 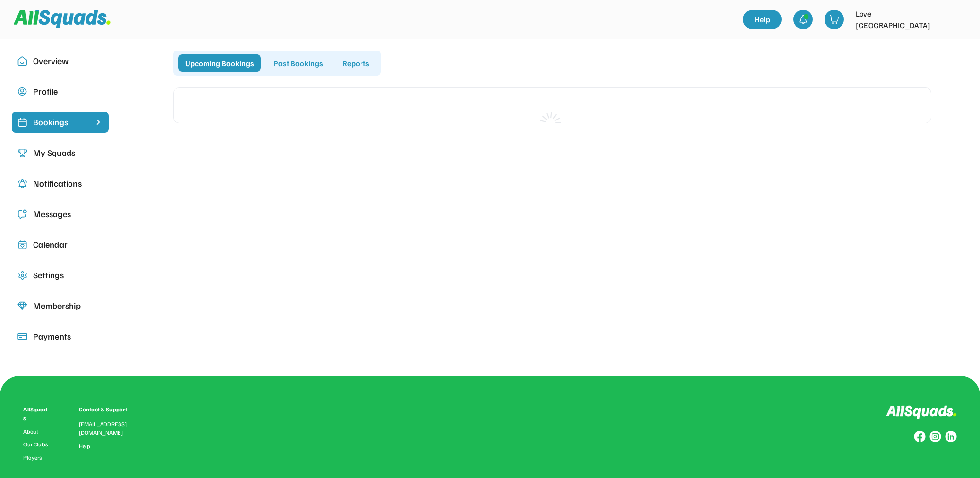 I want to click on div: Upcoming Bookings, so click(x=219, y=63).